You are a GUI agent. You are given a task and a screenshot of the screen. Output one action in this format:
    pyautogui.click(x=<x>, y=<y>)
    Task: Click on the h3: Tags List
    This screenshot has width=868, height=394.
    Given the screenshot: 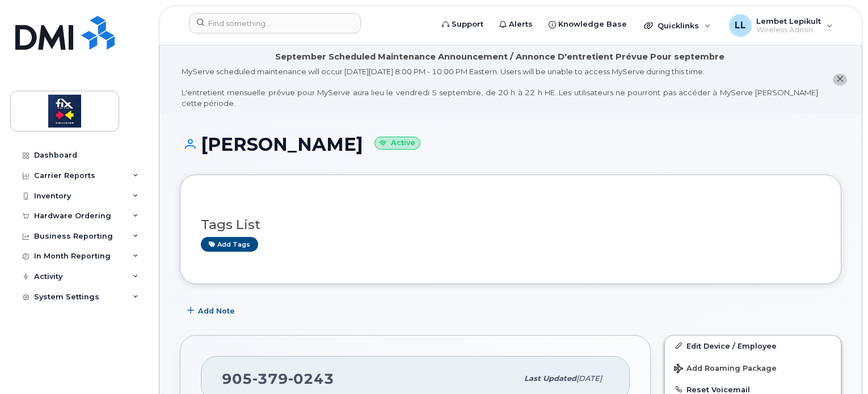 What is the action you would take?
    pyautogui.click(x=511, y=225)
    